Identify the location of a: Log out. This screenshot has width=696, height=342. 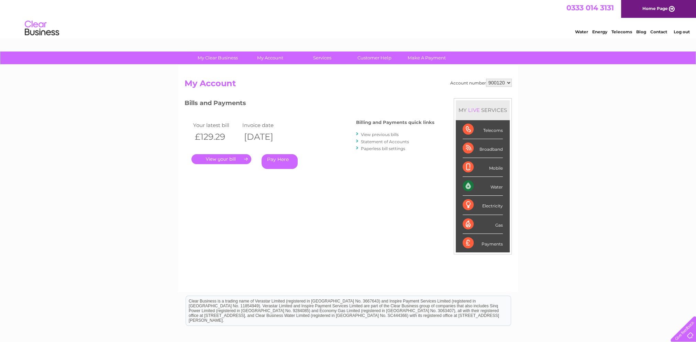
(681, 32).